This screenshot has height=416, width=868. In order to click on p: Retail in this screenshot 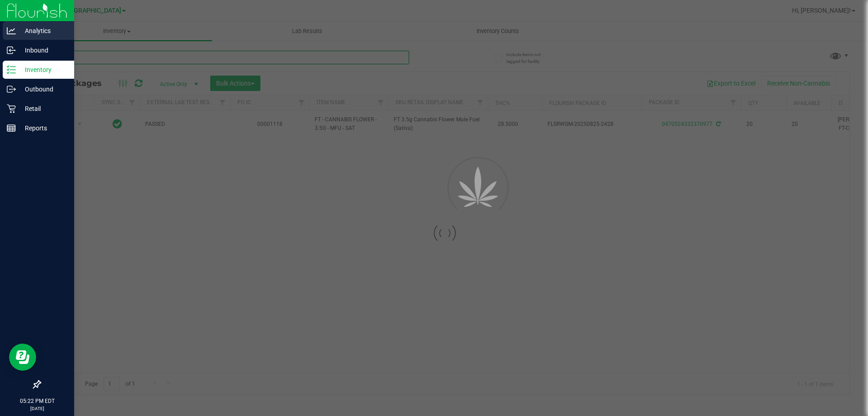, I will do `click(43, 109)`.